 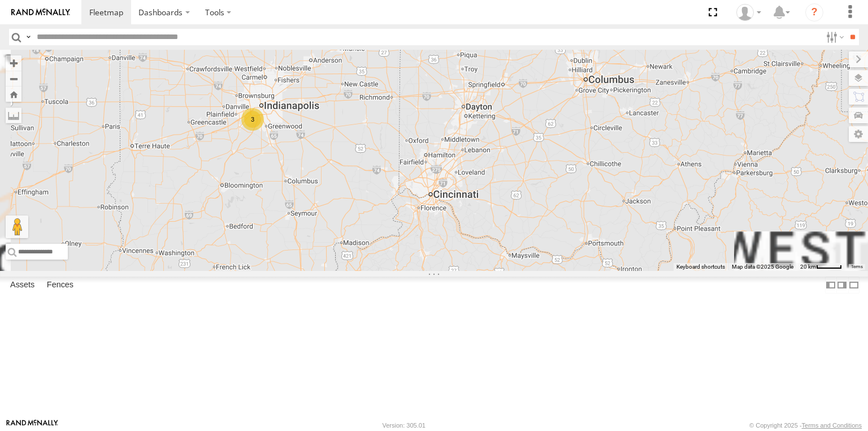 I want to click on label: Dock Summary Table to the Right, so click(x=842, y=284).